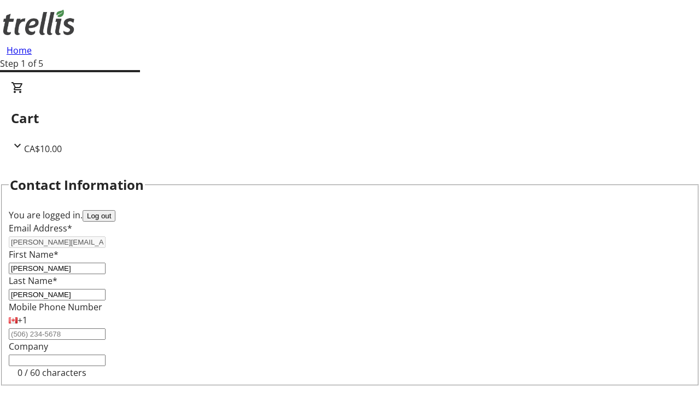  Describe the element at coordinates (99, 215) in the screenshot. I see `button: Log out` at that location.